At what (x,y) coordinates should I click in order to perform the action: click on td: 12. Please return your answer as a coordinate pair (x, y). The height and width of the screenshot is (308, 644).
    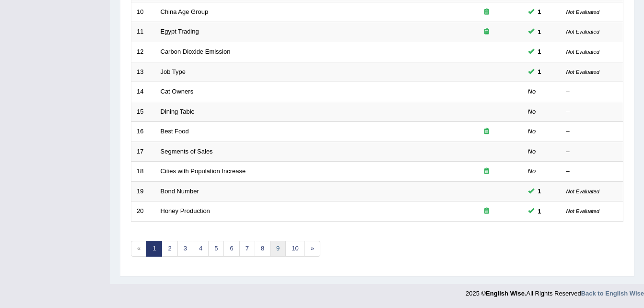
    Looking at the image, I should click on (143, 52).